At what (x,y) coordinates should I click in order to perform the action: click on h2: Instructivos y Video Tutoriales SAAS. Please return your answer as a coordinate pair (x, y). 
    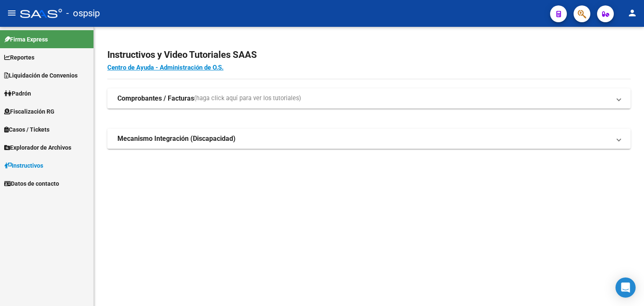
    Looking at the image, I should click on (369, 55).